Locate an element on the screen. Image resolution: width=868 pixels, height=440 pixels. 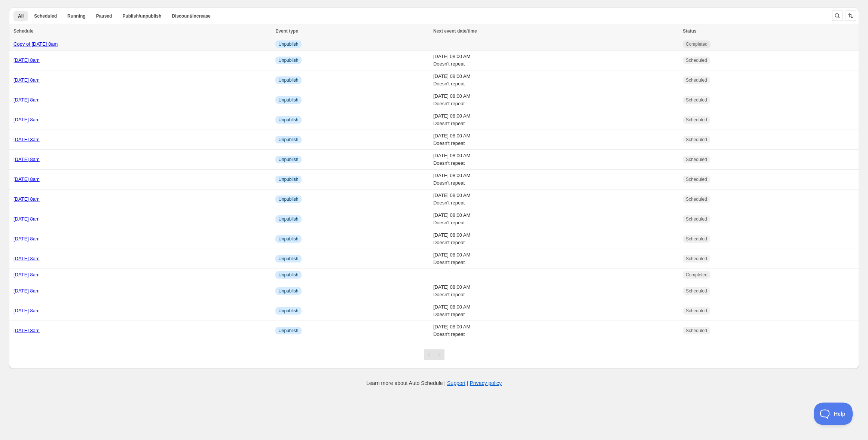
button: Sort the results is located at coordinates (851, 16).